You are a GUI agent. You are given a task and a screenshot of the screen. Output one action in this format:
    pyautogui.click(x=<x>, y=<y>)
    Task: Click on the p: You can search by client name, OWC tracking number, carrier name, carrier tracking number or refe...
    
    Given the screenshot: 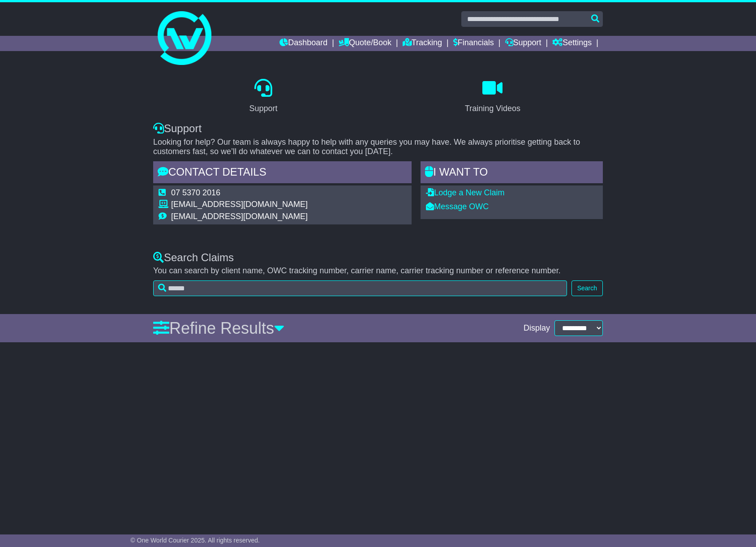 What is the action you would take?
    pyautogui.click(x=378, y=271)
    